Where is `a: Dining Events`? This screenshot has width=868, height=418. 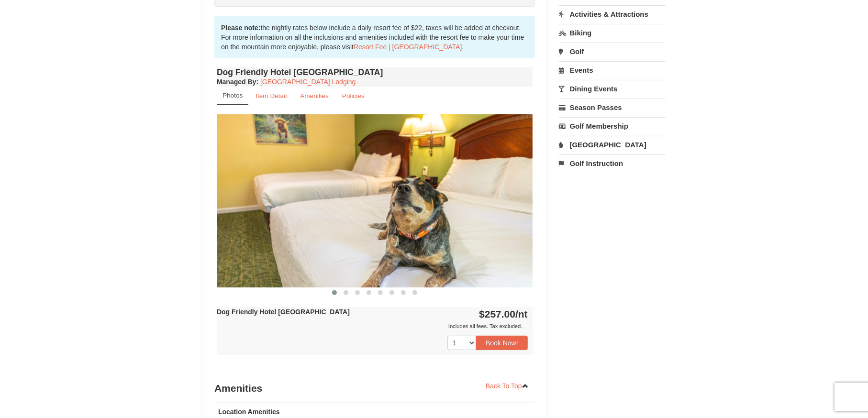
a: Dining Events is located at coordinates (612, 89).